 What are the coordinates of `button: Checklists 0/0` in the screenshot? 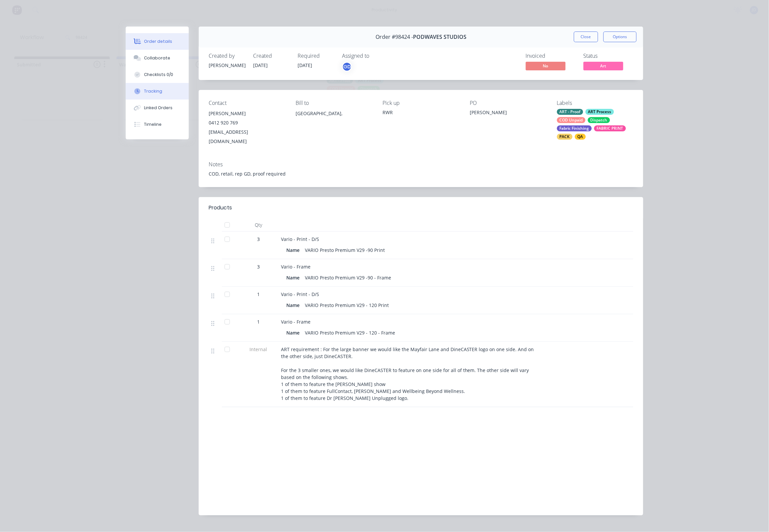 It's located at (157, 74).